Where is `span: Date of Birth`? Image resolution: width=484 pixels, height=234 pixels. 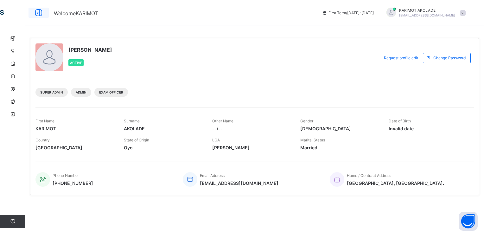
span: Date of Birth is located at coordinates (400, 121).